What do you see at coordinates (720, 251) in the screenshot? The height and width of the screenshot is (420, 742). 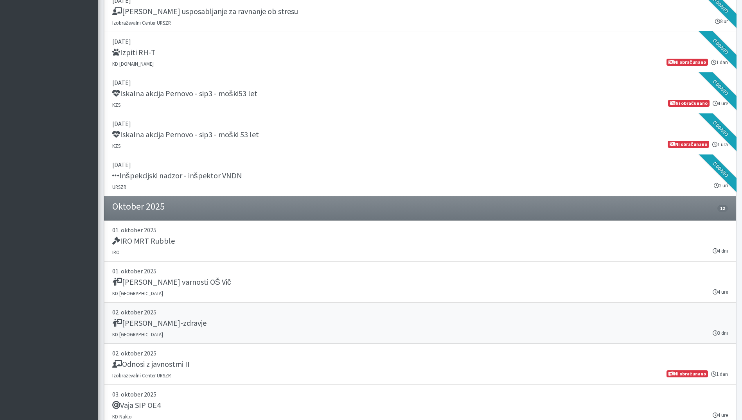 I see `small: 4 dni` at bounding box center [720, 251].